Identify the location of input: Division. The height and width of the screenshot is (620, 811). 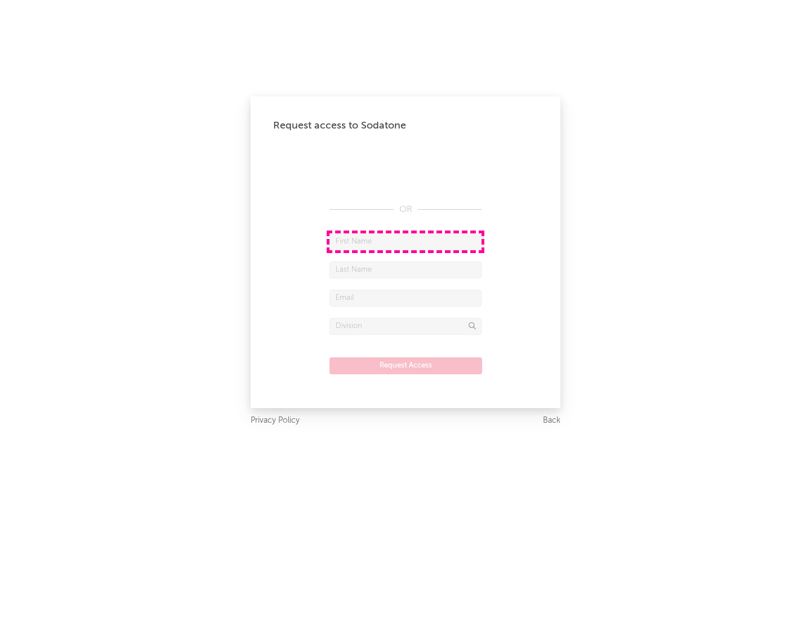
(406, 326).